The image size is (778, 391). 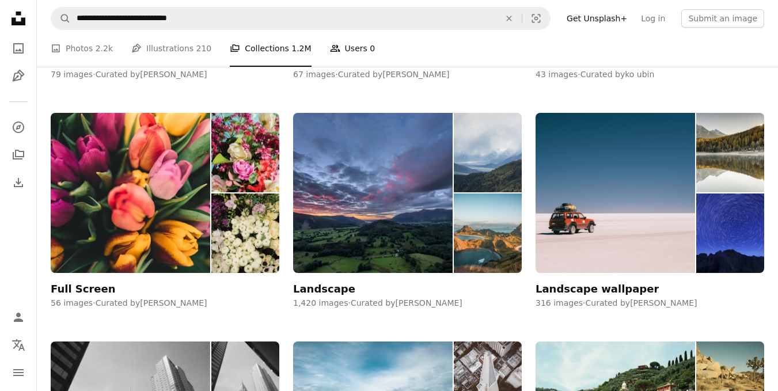 What do you see at coordinates (171, 48) in the screenshot?
I see `a: Illustrations 210` at bounding box center [171, 48].